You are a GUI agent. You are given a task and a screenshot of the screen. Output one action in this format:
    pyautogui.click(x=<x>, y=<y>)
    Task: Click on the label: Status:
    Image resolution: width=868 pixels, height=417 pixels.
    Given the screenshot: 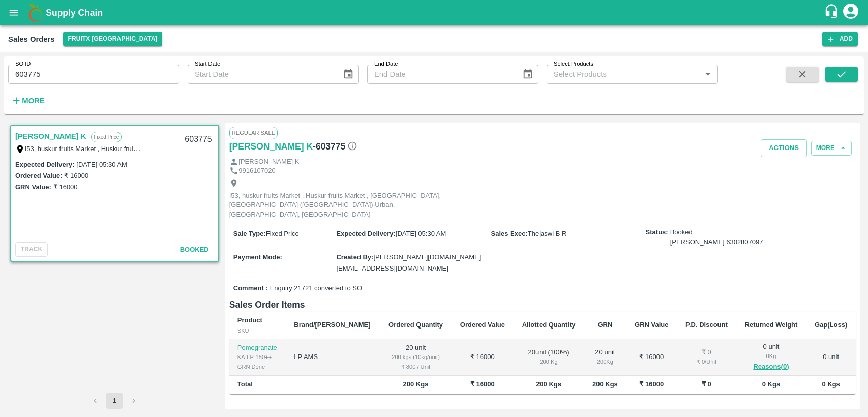 What is the action you would take?
    pyautogui.click(x=657, y=232)
    